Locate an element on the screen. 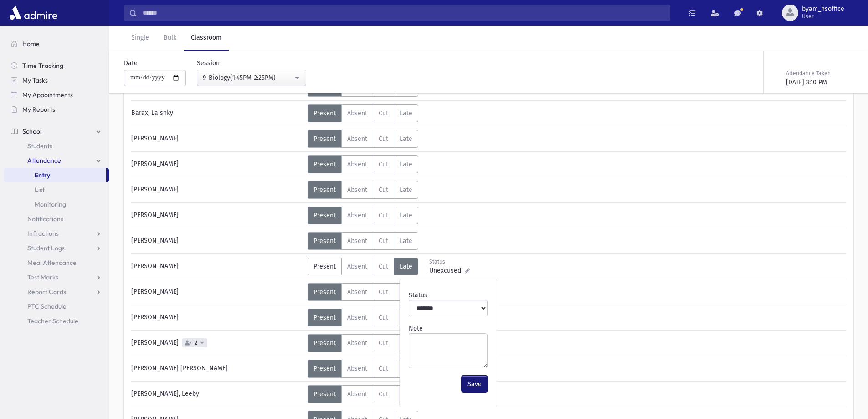 Image resolution: width=868 pixels, height=419 pixels. a: School is located at coordinates (56, 132).